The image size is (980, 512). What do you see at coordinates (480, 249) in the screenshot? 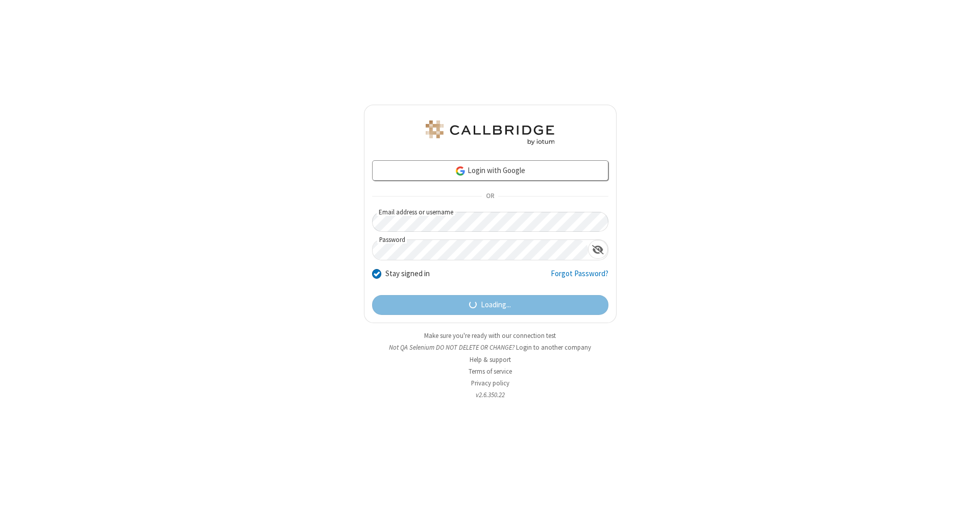
I see `input: Password` at bounding box center [480, 249].